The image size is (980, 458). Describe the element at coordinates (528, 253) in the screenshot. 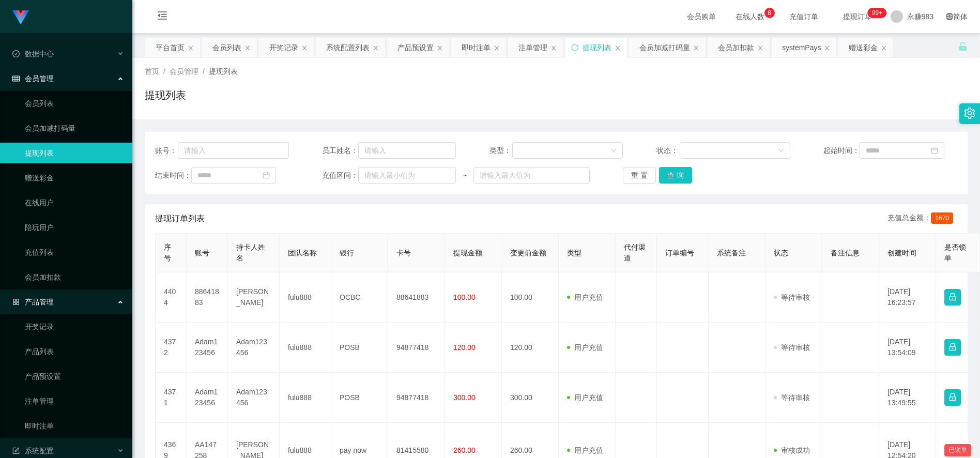

I see `span: 变更前金额` at that location.